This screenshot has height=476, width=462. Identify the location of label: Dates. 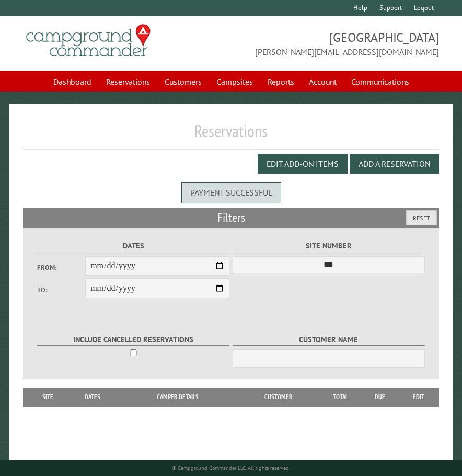
(134, 246).